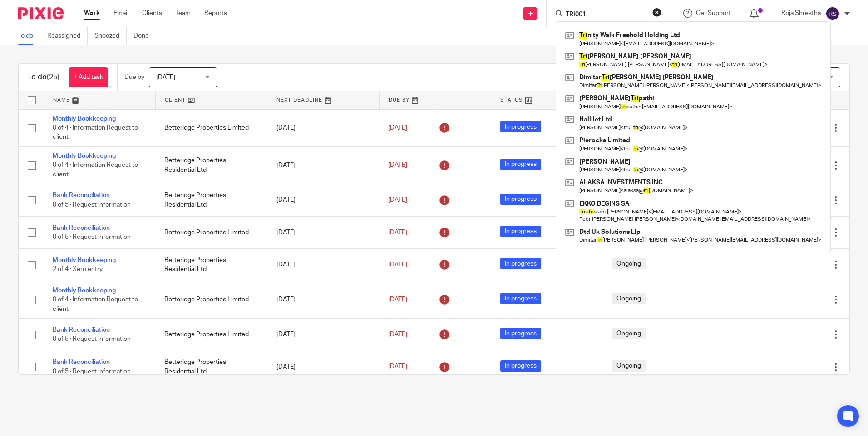  Describe the element at coordinates (145, 35) in the screenshot. I see `a: Done` at that location.